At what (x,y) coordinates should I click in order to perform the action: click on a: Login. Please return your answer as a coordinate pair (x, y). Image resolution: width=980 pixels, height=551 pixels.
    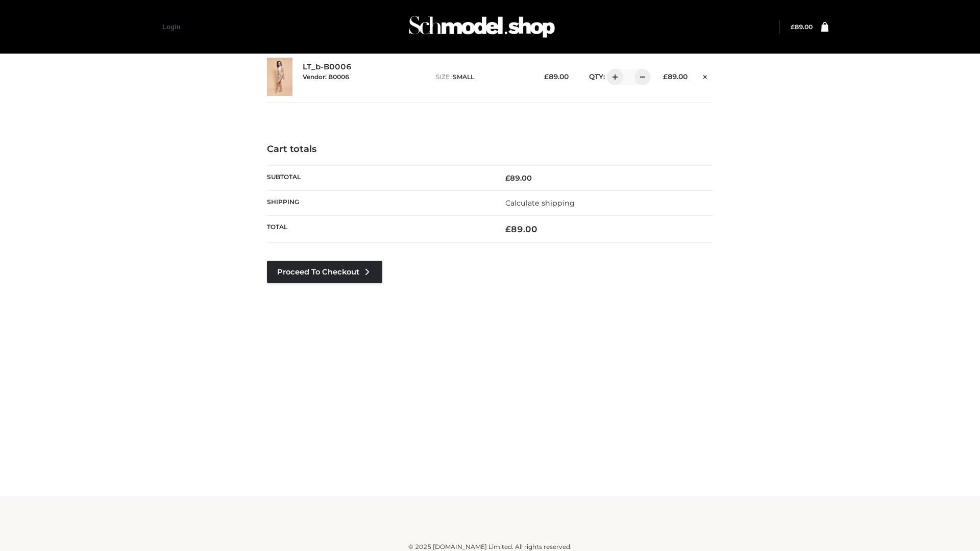
    Looking at the image, I should click on (171, 26).